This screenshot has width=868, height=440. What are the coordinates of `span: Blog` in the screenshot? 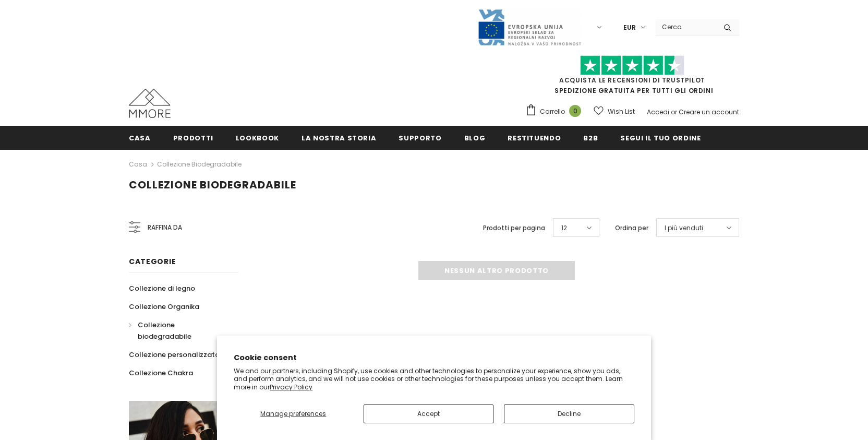 It's located at (475, 138).